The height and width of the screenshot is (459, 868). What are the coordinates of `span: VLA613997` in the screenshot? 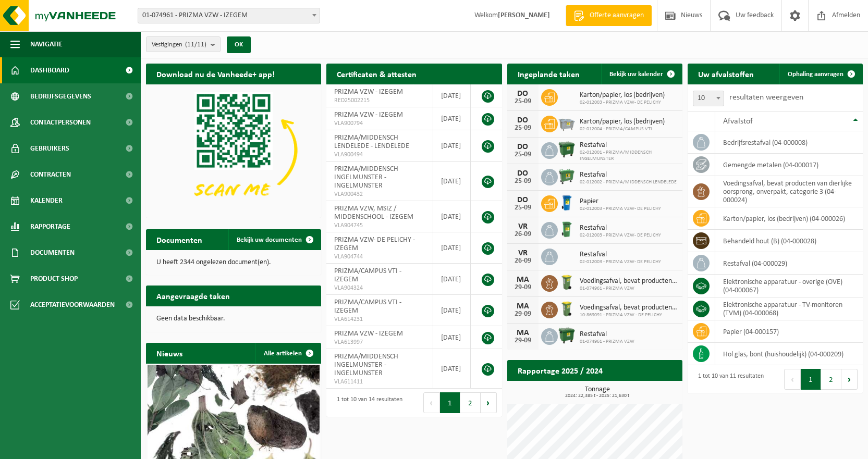 It's located at (379, 343).